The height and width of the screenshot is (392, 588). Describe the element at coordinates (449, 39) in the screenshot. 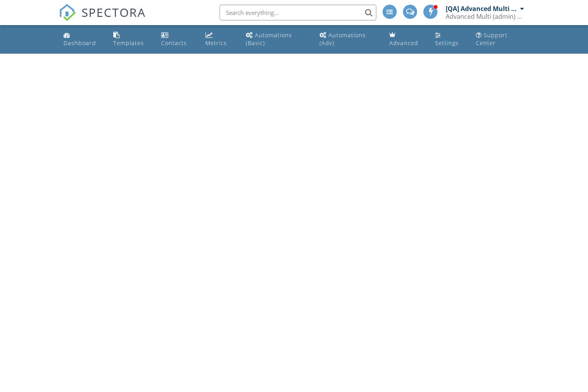

I see `a: Settings` at that location.